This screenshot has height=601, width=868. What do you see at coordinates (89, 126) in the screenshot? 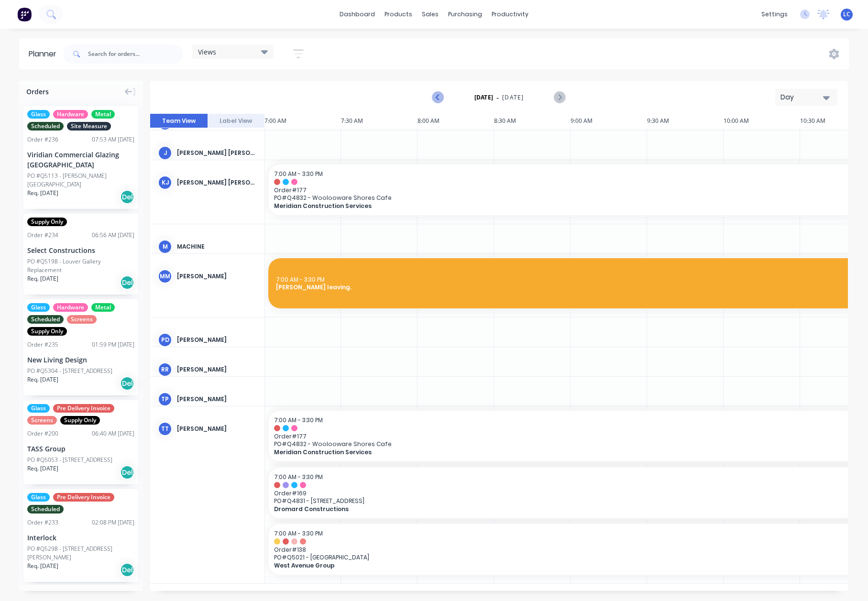
I see `span: Site Measure` at bounding box center [89, 126].